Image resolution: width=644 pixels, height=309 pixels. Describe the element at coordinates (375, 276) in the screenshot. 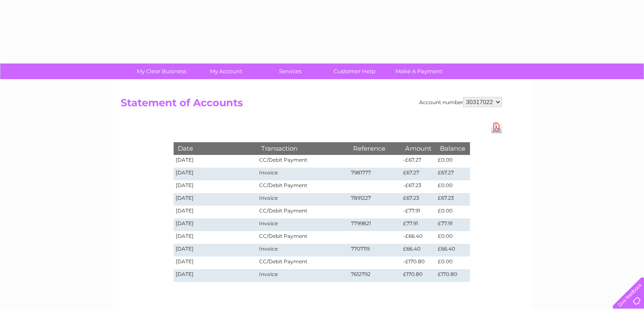

I see `td: 7612792` at that location.